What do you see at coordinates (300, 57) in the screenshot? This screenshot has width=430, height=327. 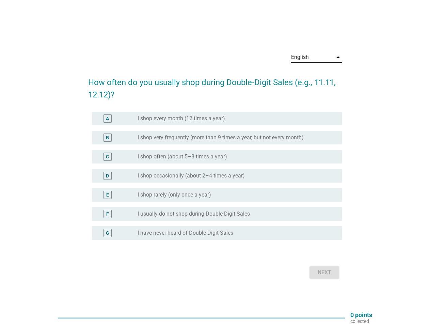 I see `div: English` at bounding box center [300, 57].